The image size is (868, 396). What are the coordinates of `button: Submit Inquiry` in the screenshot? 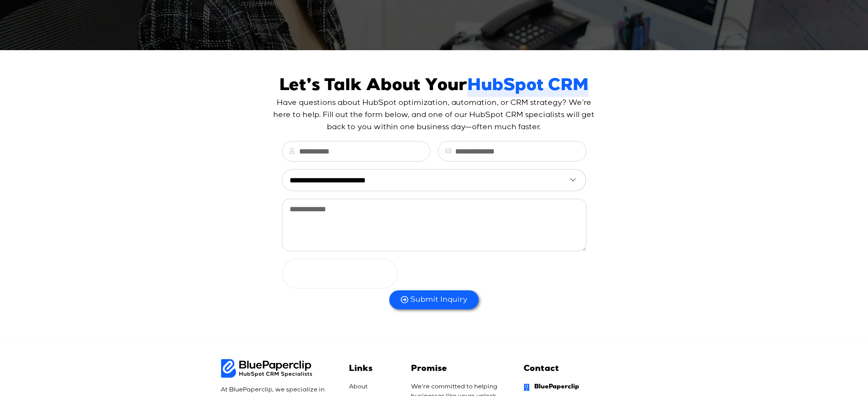 It's located at (434, 300).